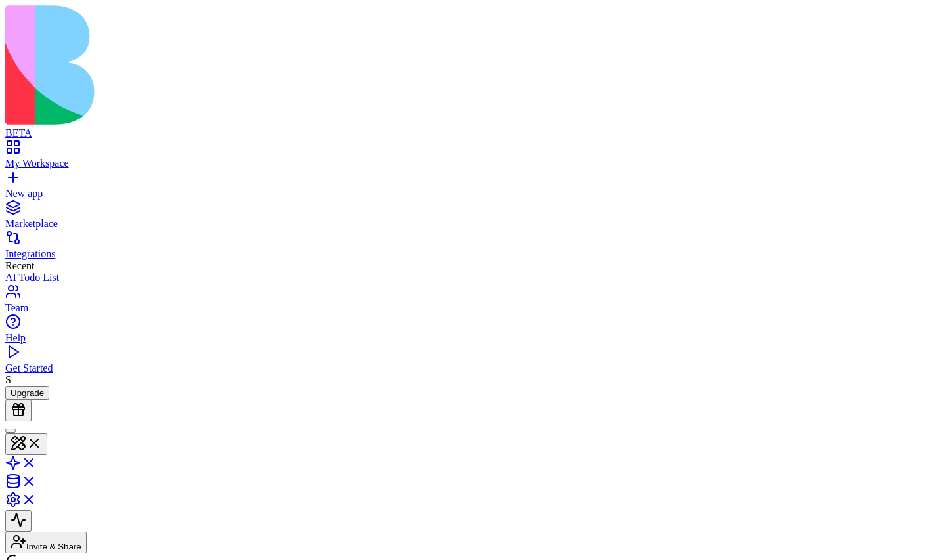  What do you see at coordinates (470, 224) in the screenshot?
I see `div: Marketplace` at bounding box center [470, 224].